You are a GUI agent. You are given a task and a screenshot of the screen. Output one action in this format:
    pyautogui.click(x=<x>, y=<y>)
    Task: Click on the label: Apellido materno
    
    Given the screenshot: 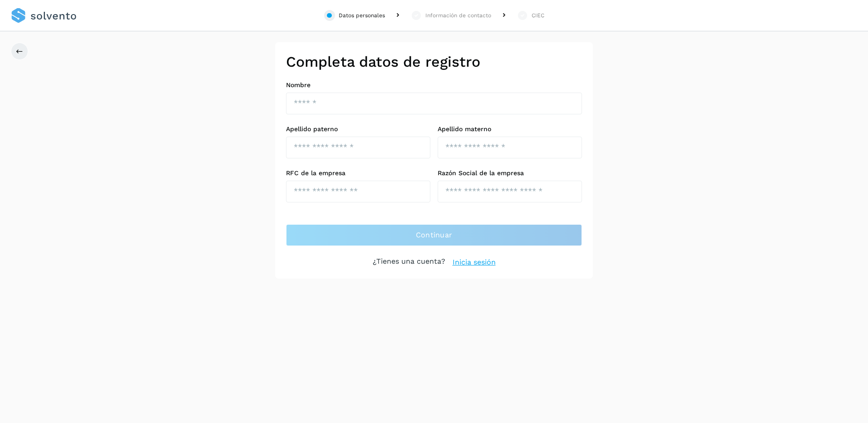 What is the action you would take?
    pyautogui.click(x=510, y=129)
    